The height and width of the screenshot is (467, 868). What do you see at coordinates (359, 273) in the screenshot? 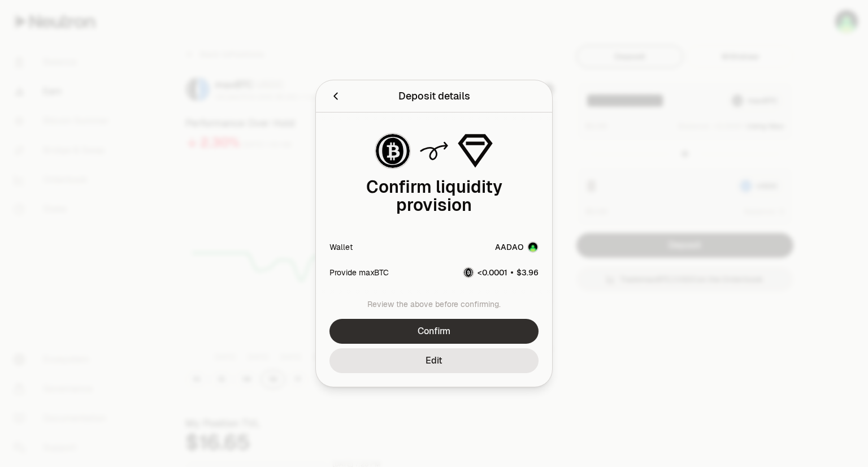
I see `div: Provide maxBTC` at bounding box center [359, 273].